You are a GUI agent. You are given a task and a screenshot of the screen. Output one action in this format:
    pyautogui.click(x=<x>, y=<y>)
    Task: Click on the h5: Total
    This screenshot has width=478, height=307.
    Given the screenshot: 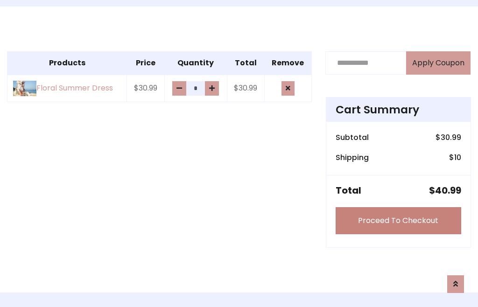 What is the action you would take?
    pyautogui.click(x=348, y=190)
    